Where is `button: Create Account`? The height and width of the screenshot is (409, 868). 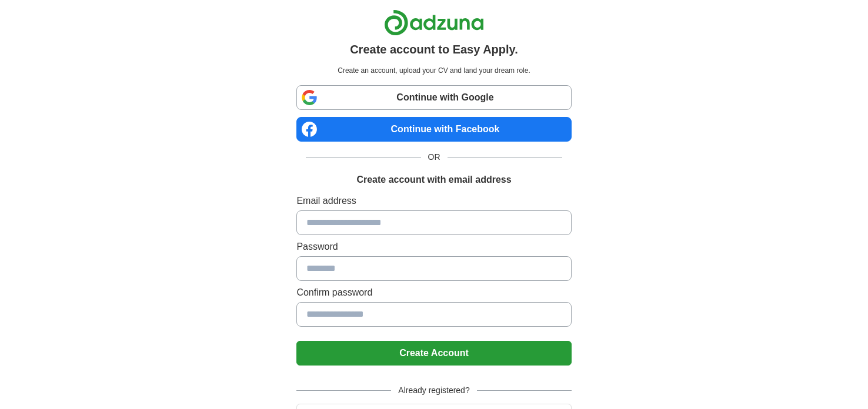 button: Create Account is located at coordinates (433, 354).